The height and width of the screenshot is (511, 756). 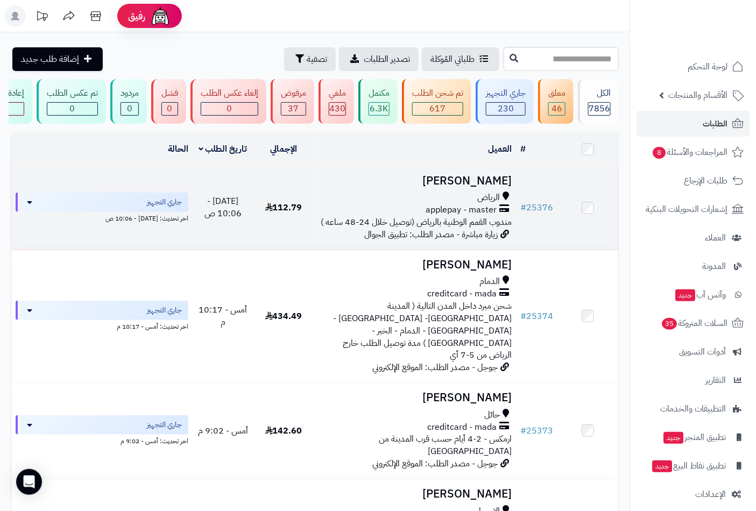 I want to click on span: 46, so click(x=557, y=109).